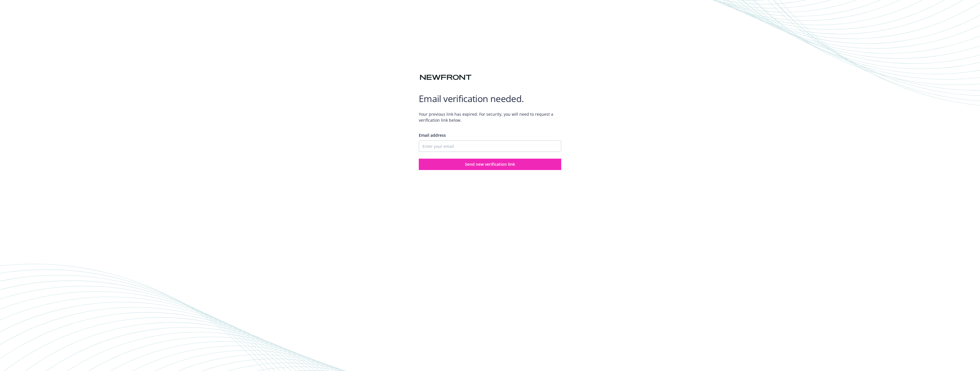 The width and height of the screenshot is (980, 371). Describe the element at coordinates (490, 165) in the screenshot. I see `button: Send new verification link` at that location.